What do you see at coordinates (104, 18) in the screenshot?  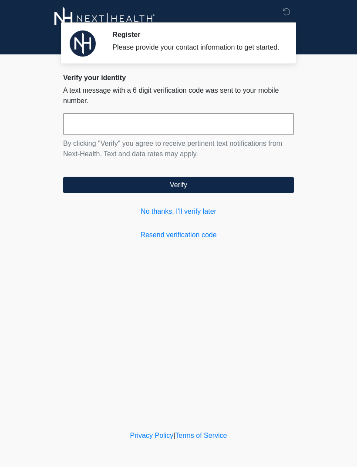 I see `img: Next-Health Logo` at bounding box center [104, 18].